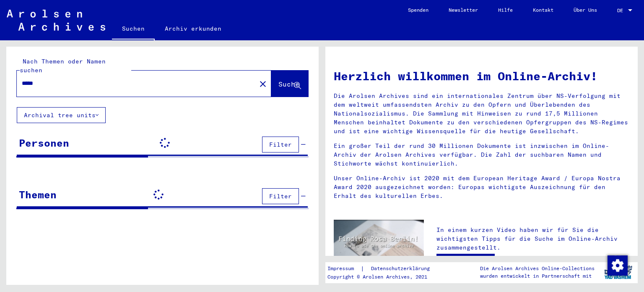 This screenshot has width=644, height=292. What do you see at coordinates (537, 276) in the screenshot?
I see `p: wurden entwickelt in Partnerschaft mit` at bounding box center [537, 276].